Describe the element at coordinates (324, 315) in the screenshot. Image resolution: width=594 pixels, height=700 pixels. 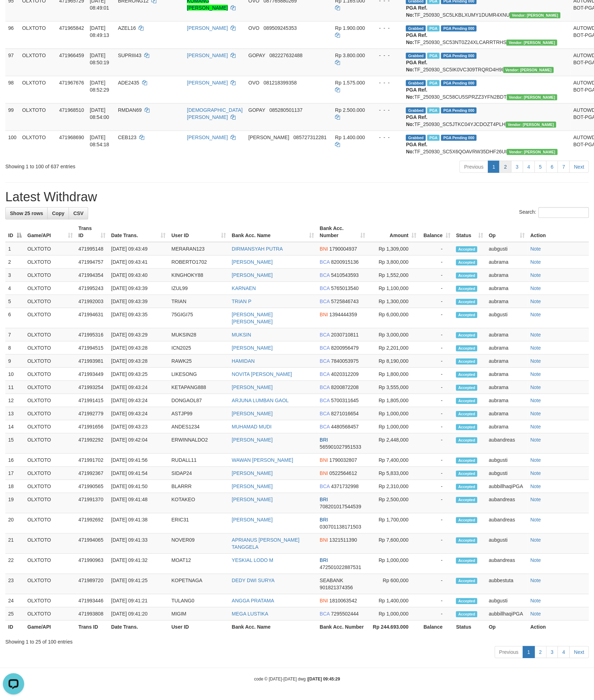
I see `span: BNI` at that location.